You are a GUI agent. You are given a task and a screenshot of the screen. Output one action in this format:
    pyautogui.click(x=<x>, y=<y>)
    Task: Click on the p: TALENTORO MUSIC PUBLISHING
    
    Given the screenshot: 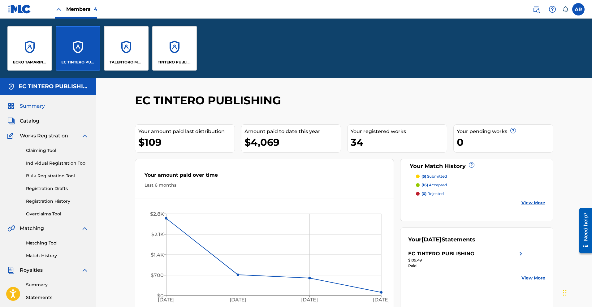 What is the action you would take?
    pyautogui.click(x=126, y=62)
    